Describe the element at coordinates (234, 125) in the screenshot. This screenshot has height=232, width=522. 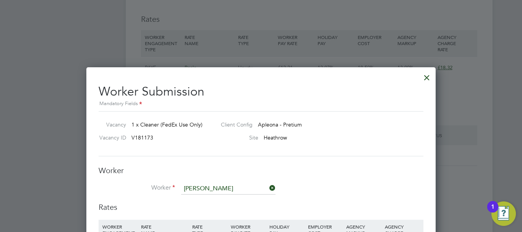
I see `label: Client Config` at that location.